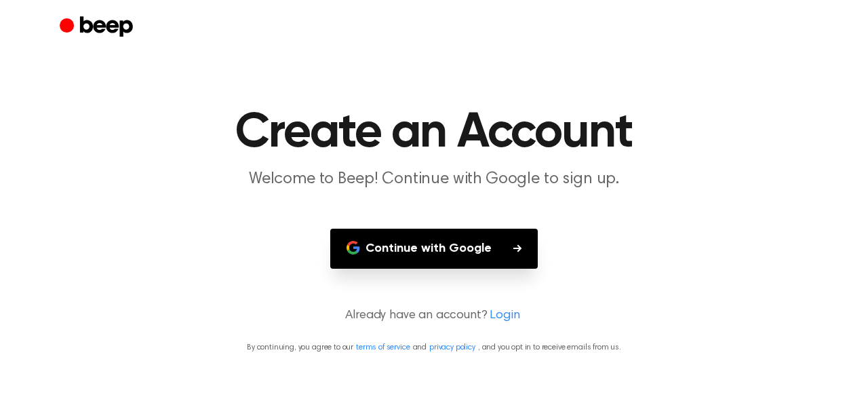 The width and height of the screenshot is (868, 397). Describe the element at coordinates (505, 316) in the screenshot. I see `a: Login` at that location.